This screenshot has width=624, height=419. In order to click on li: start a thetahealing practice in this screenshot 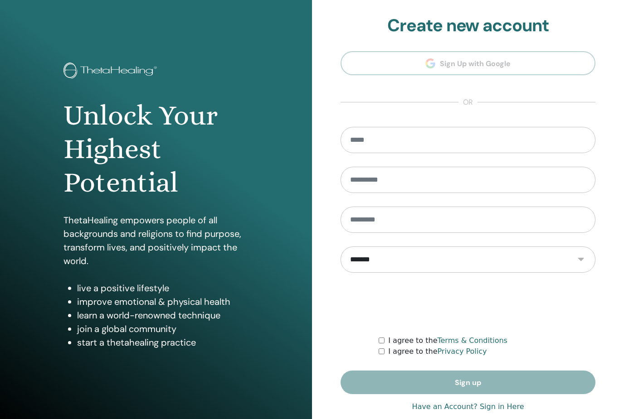, I will do `click(163, 343)`.